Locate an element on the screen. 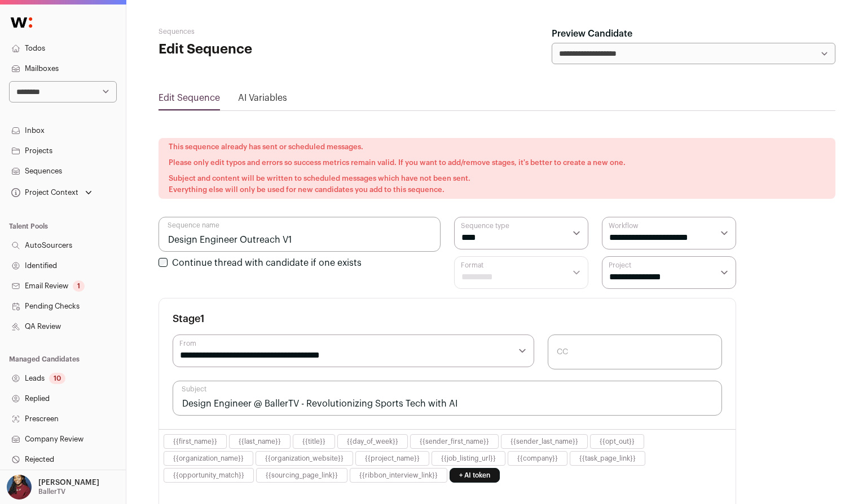  img: 10010497-medium_jpg is located at coordinates (19, 487).